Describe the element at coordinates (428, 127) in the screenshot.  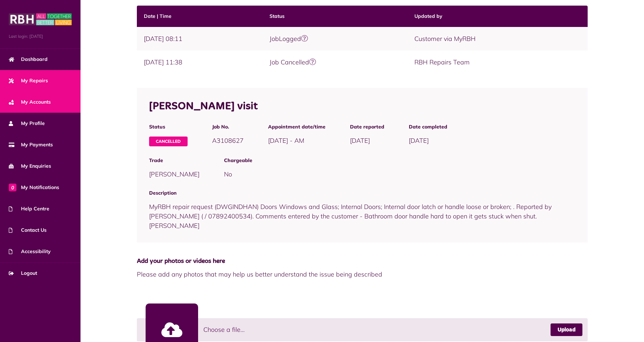
I see `span: Date completed` at that location.